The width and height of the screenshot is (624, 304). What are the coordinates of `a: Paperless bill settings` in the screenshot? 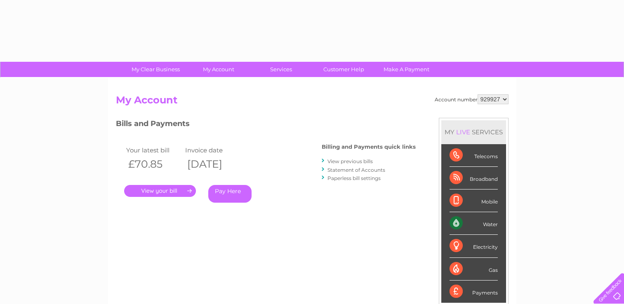 It's located at (354, 178).